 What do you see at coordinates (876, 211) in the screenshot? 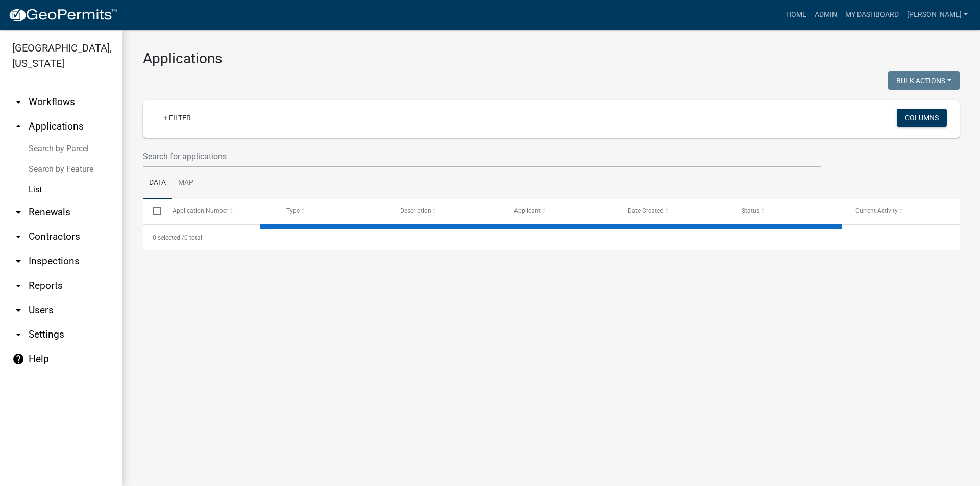
I see `span: Current Activity` at bounding box center [876, 211].